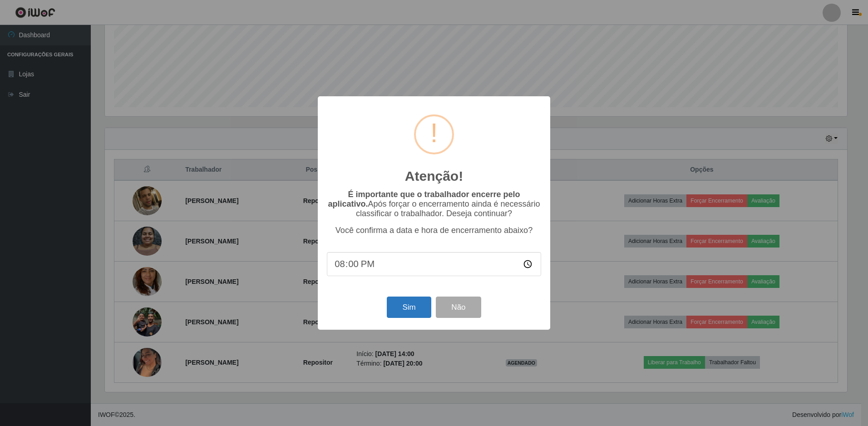 The height and width of the screenshot is (426, 868). What do you see at coordinates (434, 176) in the screenshot?
I see `h2: Atenção!` at bounding box center [434, 176].